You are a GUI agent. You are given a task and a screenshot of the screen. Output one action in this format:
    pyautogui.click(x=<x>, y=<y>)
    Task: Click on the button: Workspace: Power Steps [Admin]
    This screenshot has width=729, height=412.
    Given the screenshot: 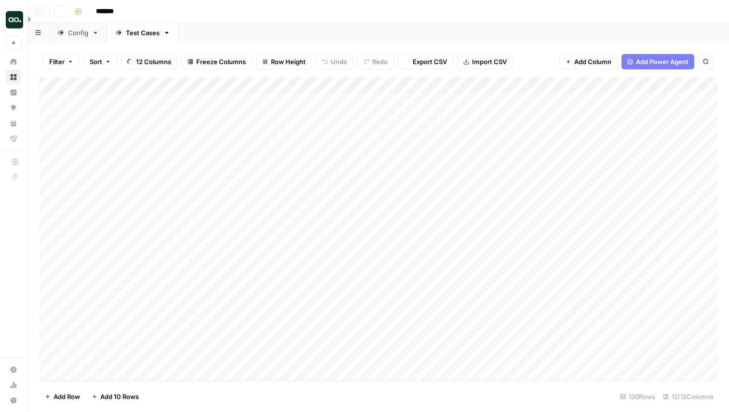 What is the action you would take?
    pyautogui.click(x=14, y=20)
    